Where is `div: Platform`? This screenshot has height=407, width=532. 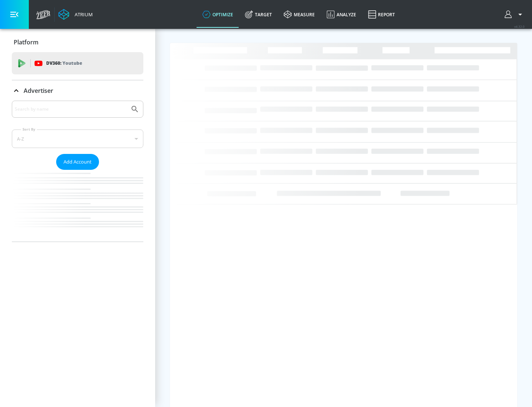 div: Platform is located at coordinates (78, 42).